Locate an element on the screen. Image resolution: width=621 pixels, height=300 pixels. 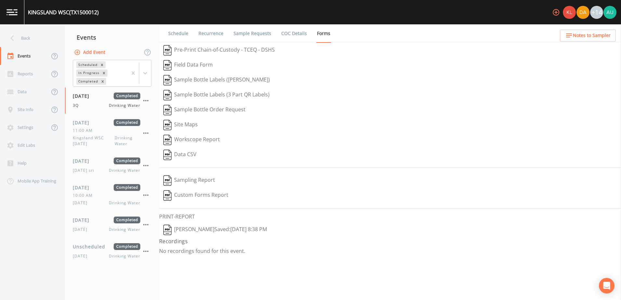
button: Notes to Sampler is located at coordinates (588, 35).